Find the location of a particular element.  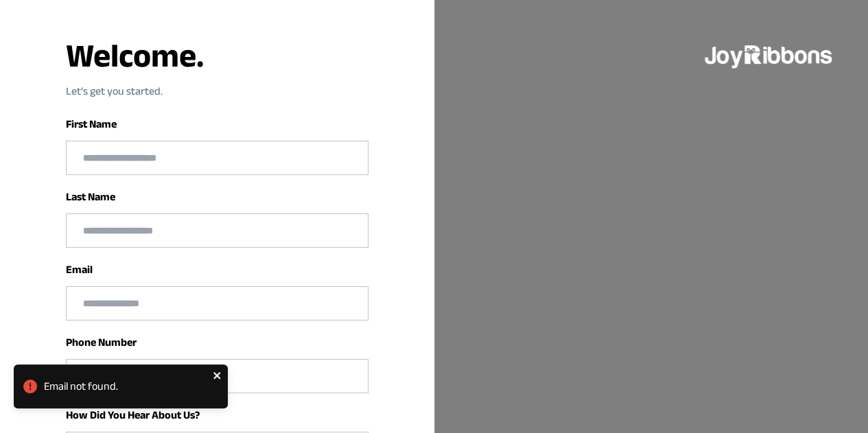

label: First Name is located at coordinates (91, 123).